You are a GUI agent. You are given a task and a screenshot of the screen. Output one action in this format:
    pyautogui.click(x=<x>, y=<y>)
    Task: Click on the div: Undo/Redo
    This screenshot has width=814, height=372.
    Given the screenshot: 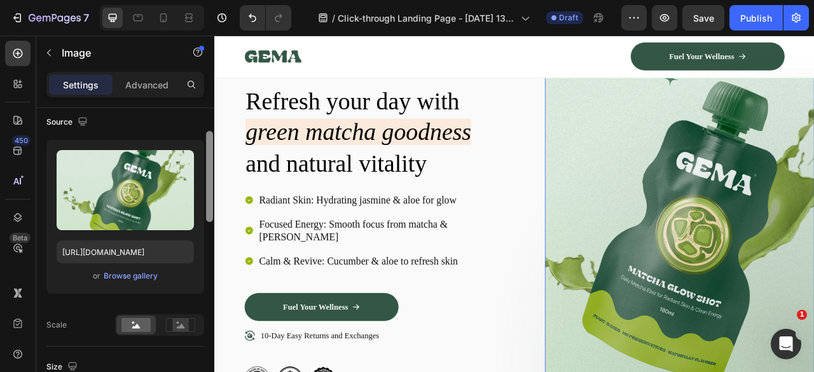 What is the action you would take?
    pyautogui.click(x=265, y=18)
    